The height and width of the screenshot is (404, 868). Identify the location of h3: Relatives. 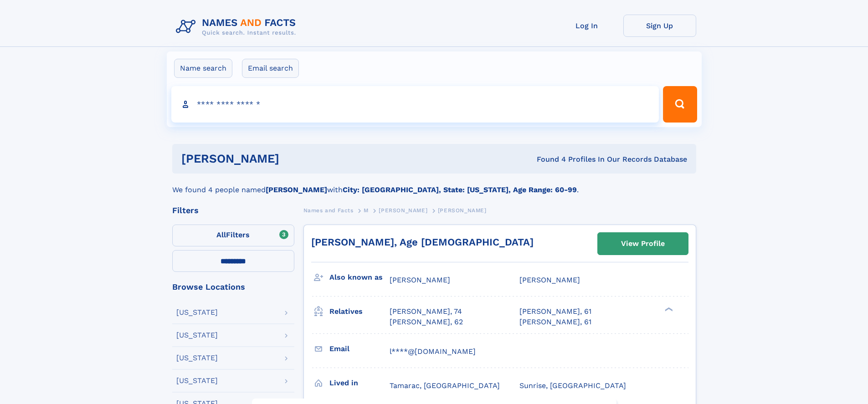
(359, 312).